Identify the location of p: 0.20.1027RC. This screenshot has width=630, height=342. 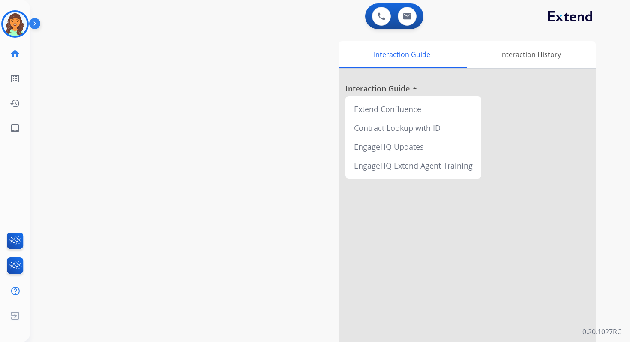
(602, 331).